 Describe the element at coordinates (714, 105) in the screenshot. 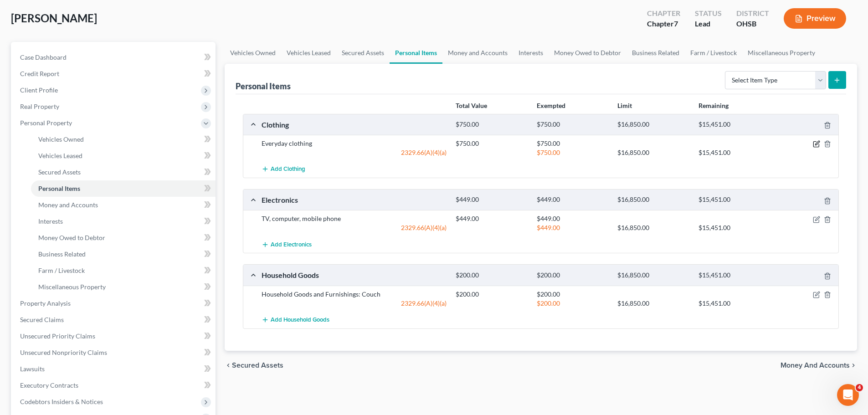

I see `strong: Remaining` at that location.